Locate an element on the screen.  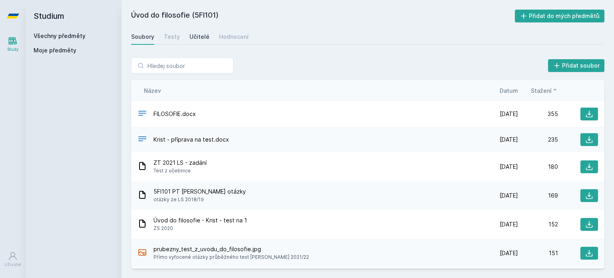
h2: Úvod do filosofie (5FI101) is located at coordinates (323, 16).